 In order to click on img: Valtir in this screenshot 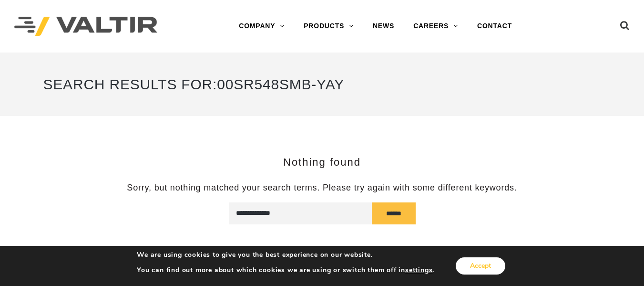, I will do `click(86, 26)`.